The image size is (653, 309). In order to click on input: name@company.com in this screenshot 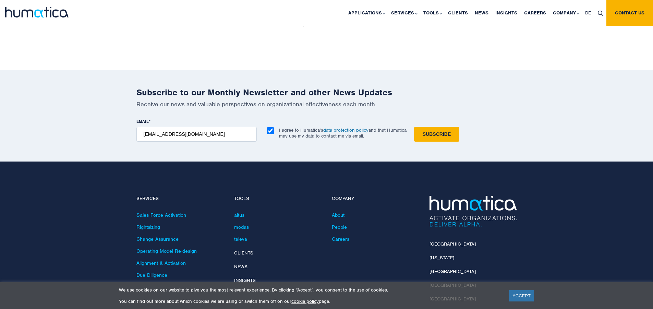, I will do `click(196, 134)`.